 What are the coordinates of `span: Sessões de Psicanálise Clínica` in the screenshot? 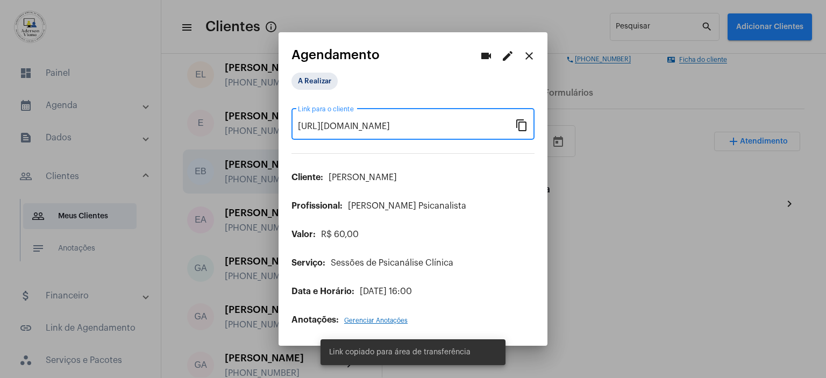 It's located at (392, 263).